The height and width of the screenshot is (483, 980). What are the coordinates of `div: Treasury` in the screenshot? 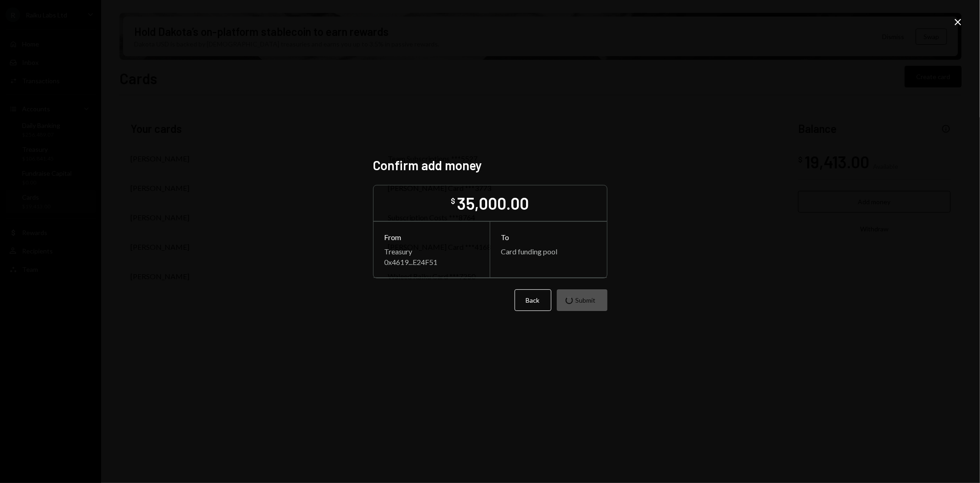 It's located at (431, 251).